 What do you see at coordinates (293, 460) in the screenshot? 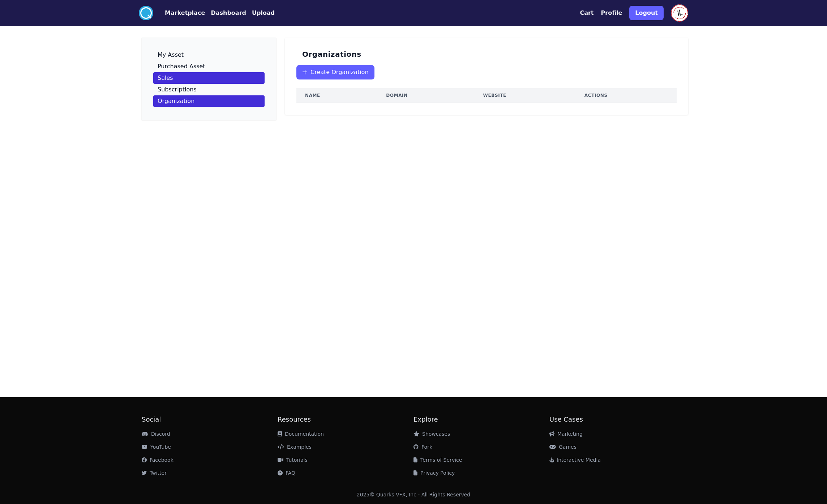
I see `a: Tutorials` at bounding box center [293, 460].